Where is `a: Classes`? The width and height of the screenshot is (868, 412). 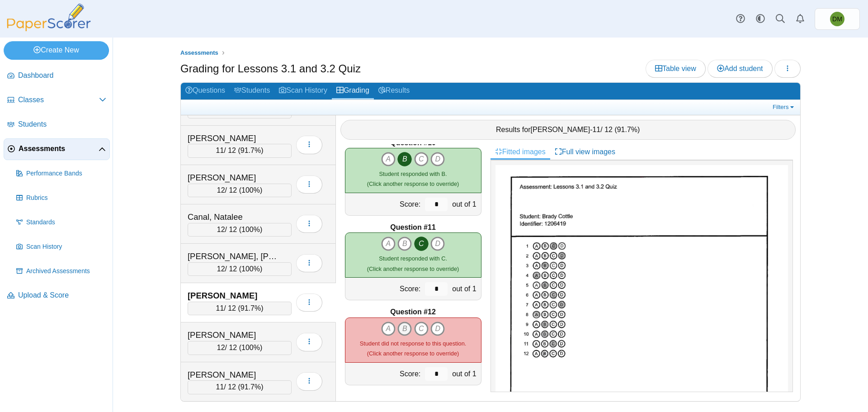
a: Classes is located at coordinates (57, 101).